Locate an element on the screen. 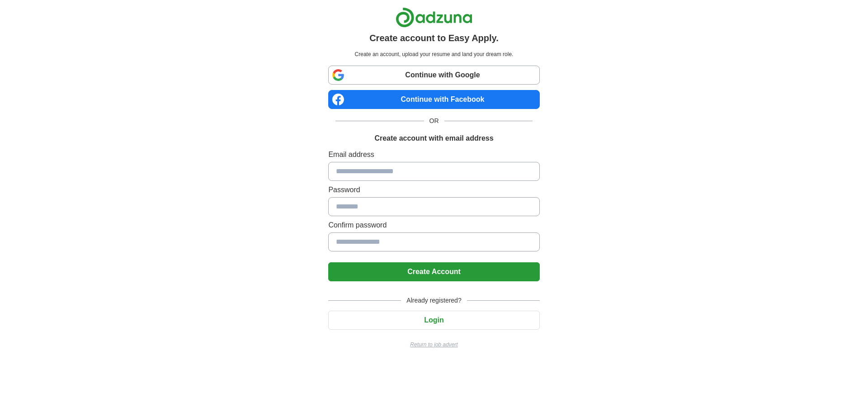 The height and width of the screenshot is (412, 868). a: Continue with Google is located at coordinates (434, 75).